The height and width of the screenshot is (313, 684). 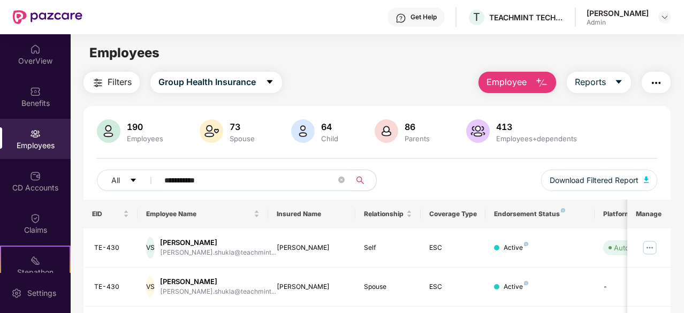 I want to click on div: Endorsement Status, so click(x=539, y=214).